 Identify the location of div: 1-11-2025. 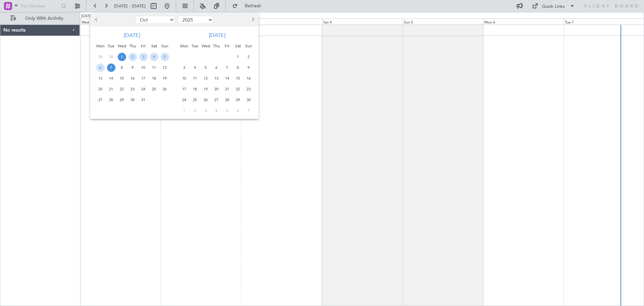
(238, 57).